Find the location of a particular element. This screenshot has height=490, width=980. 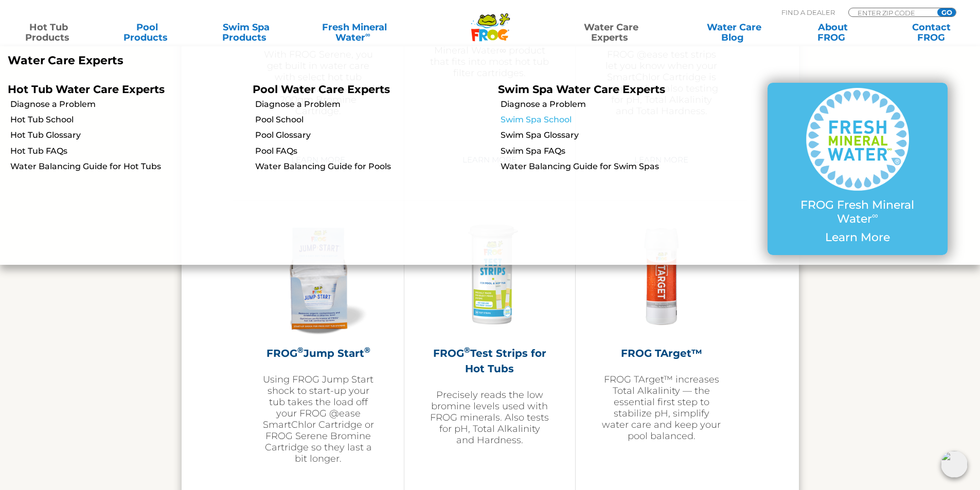

a: FROG TArget™FROG TArget™ increases Total Alkalinity — the essential first step to stabilize pH, s... is located at coordinates (661, 350).